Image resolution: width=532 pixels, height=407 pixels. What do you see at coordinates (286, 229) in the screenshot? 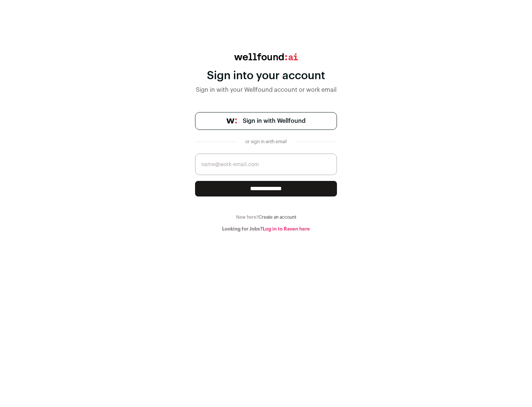
I see `a: Log in to Raven here` at bounding box center [286, 229].